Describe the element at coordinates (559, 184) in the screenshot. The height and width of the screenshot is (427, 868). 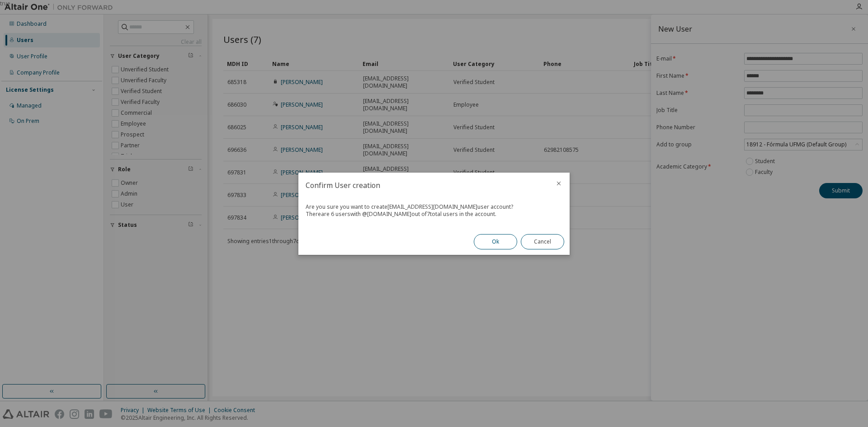
I see `button: close` at that location.